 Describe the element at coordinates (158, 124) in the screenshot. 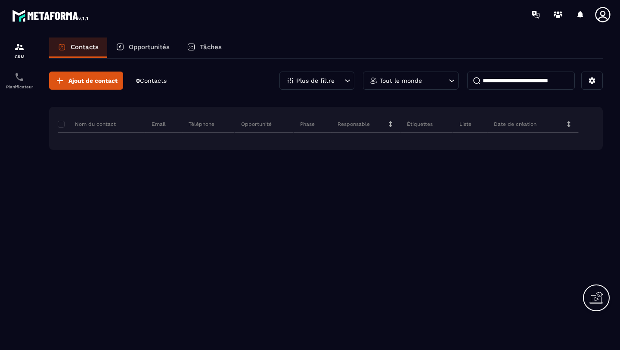

I see `p: Email` at that location.